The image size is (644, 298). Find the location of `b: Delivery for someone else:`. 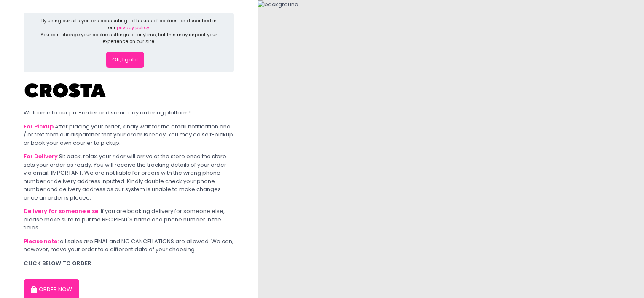

b: Delivery for someone else: is located at coordinates (62, 211).